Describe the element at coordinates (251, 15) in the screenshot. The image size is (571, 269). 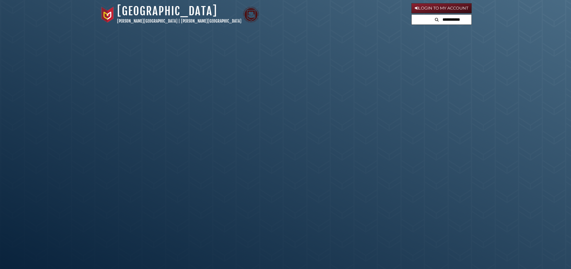
I see `img: Calvin Theological Seminary` at that location.